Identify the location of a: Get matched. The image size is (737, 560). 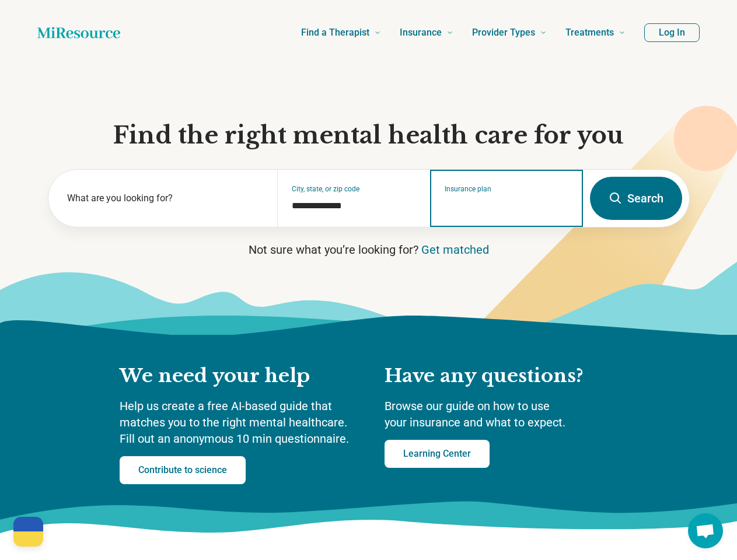
(455, 250).